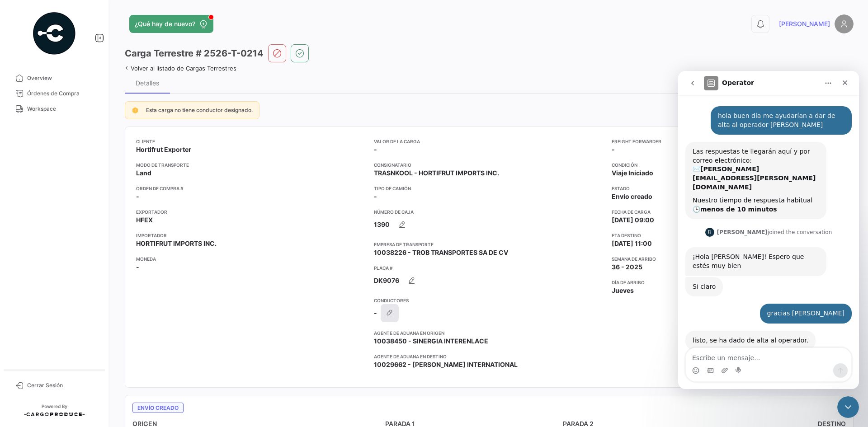  Describe the element at coordinates (147, 83) in the screenshot. I see `div: Detalles` at that location.